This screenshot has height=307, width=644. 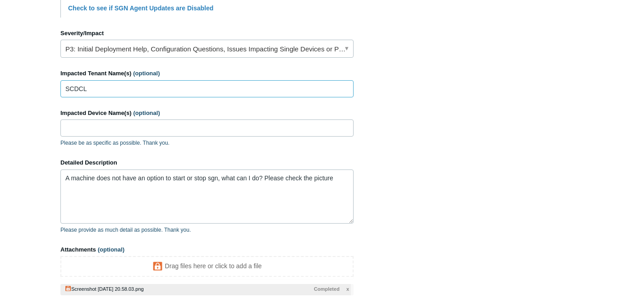 I want to click on a: P3: Initial Deployment Help, Configuration Questions, Issues Impacting Single Devices or Past Out..., so click(x=207, y=49).